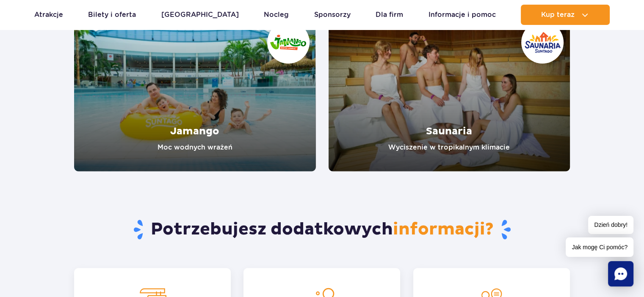 This screenshot has width=644, height=297. What do you see at coordinates (621, 274) in the screenshot?
I see `div: Chat` at bounding box center [621, 274].